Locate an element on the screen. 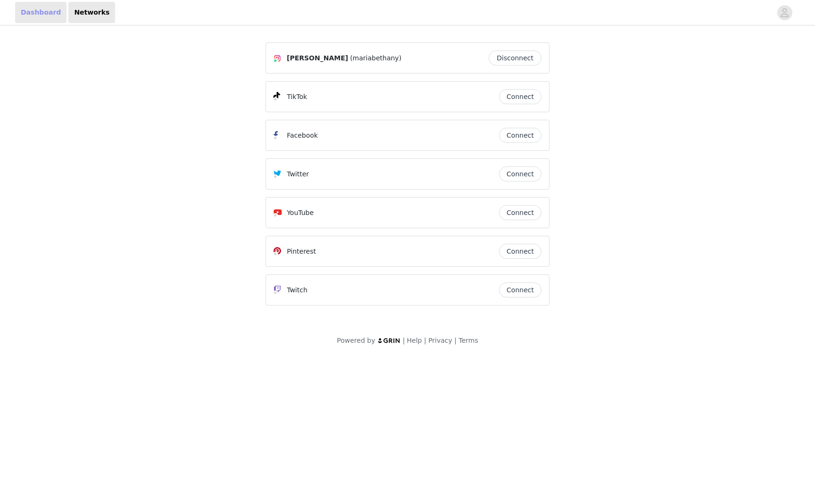 The image size is (815, 504). p: Twitch is located at coordinates (297, 290).